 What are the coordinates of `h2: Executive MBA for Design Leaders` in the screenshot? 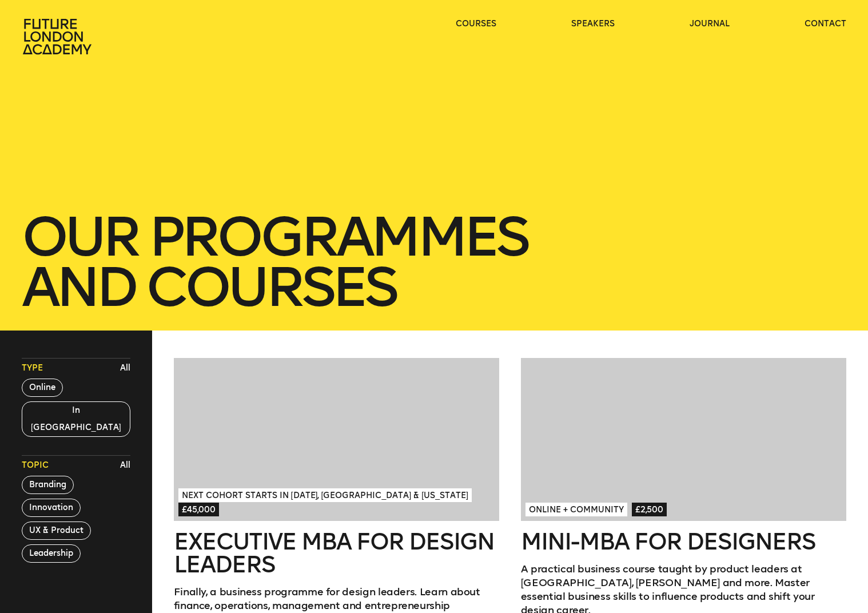 It's located at (336, 553).